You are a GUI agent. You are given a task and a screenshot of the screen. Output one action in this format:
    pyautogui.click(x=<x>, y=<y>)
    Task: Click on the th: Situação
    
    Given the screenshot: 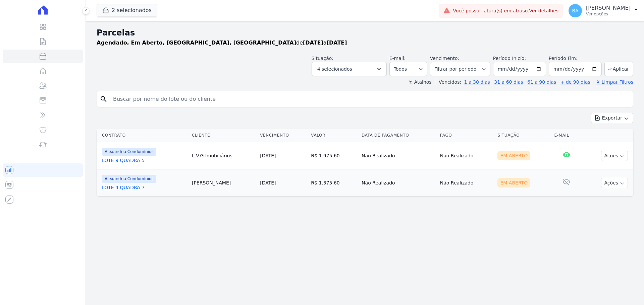 What is the action you would take?
    pyautogui.click(x=523, y=135)
    